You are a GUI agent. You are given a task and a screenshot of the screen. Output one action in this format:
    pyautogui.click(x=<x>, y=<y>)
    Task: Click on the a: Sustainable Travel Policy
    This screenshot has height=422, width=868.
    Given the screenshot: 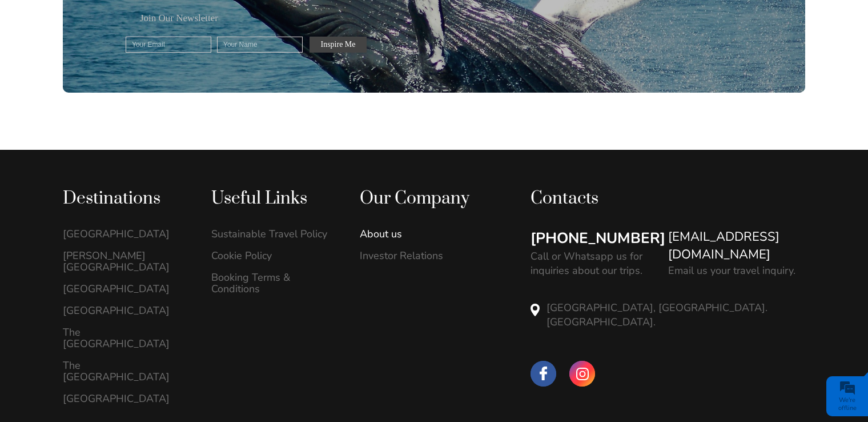 What is the action you would take?
    pyautogui.click(x=273, y=234)
    